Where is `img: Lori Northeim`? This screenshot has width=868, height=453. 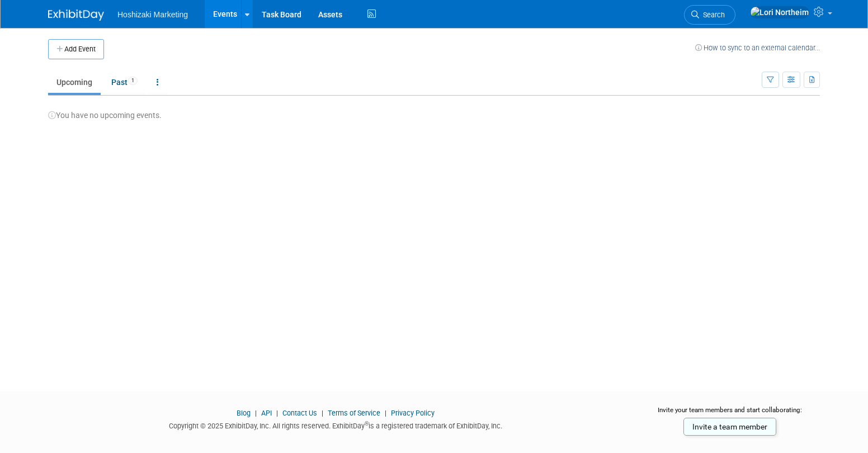 img: Lori Northeim is located at coordinates (780, 12).